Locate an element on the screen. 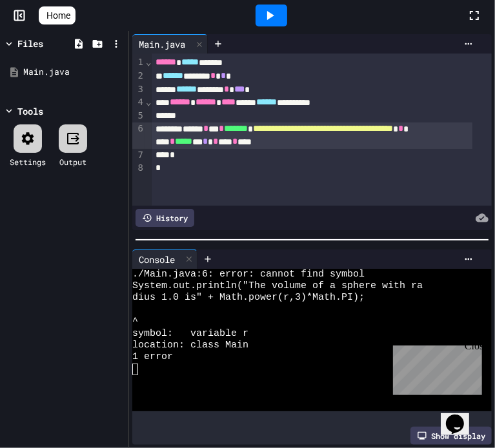 The width and height of the screenshot is (495, 448). div: To enrich screen reader interactions, please activate Accessibility in Grammarly extension settings is located at coordinates (322, 130).